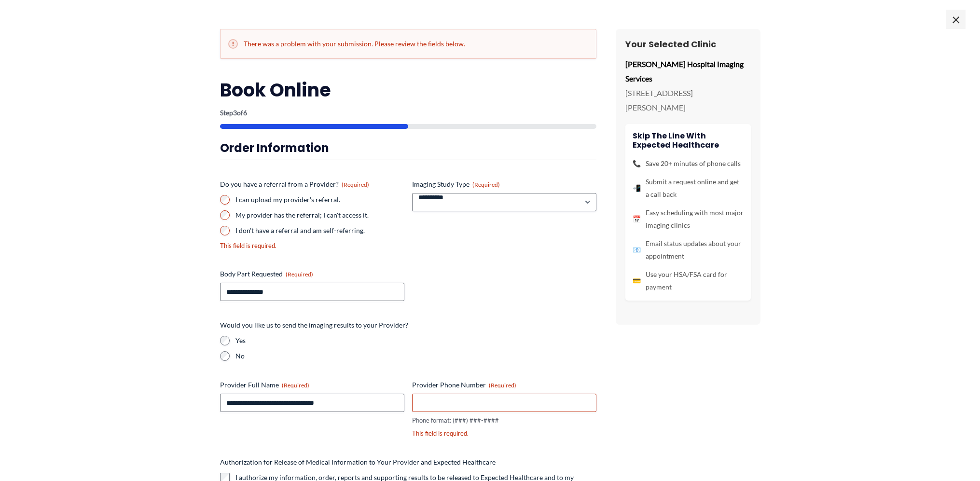 This screenshot has height=481, width=980. What do you see at coordinates (408, 113) in the screenshot?
I see `p: Step of` at bounding box center [408, 113].